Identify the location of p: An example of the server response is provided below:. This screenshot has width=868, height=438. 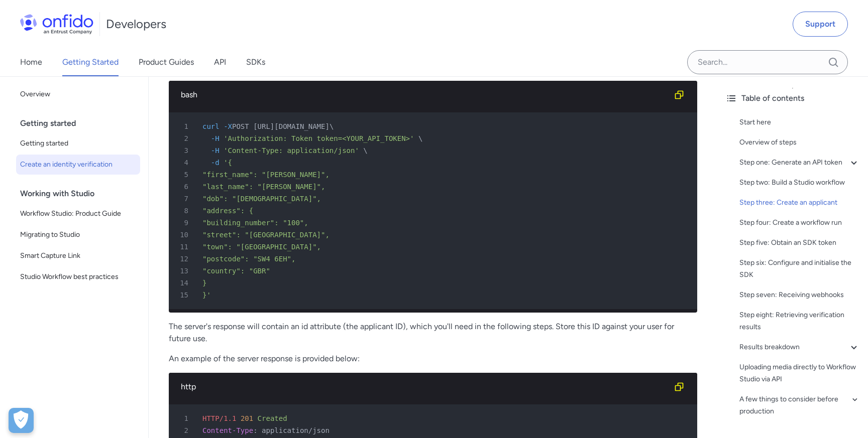
(433, 359).